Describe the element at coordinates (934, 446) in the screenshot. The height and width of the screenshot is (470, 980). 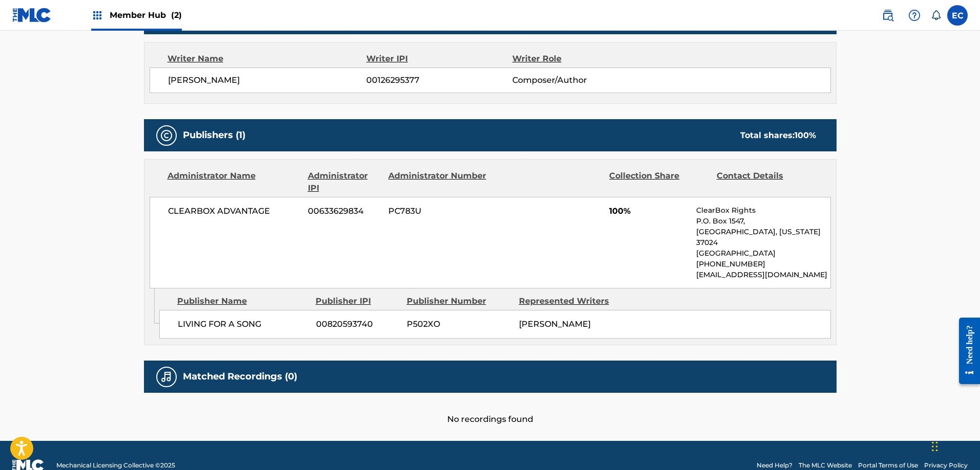
I see `div: Drag` at that location.